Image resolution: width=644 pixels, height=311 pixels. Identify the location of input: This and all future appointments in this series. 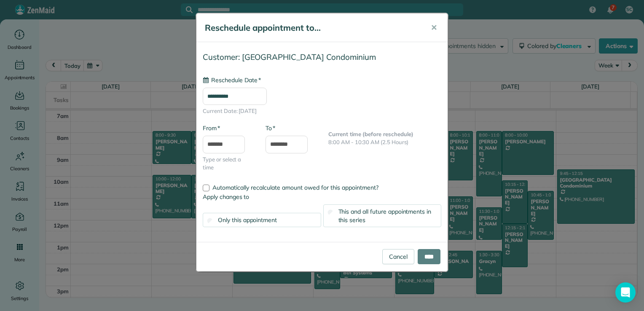
(330, 212).